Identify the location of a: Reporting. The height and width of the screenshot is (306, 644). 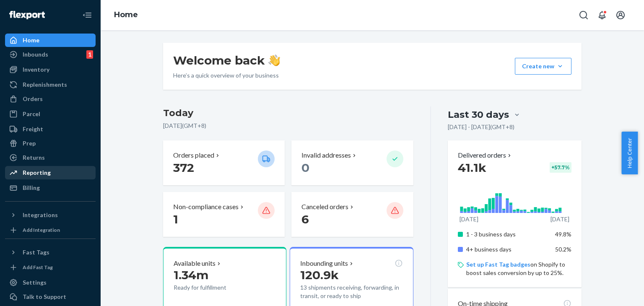
(50, 172).